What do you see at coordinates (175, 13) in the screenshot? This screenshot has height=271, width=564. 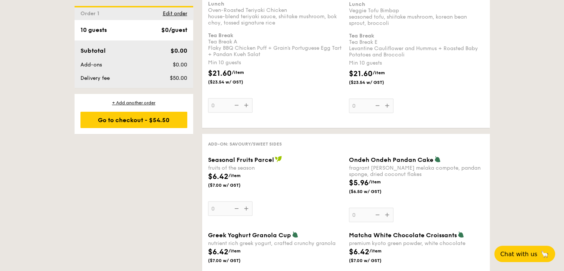 I see `span: Edit order` at bounding box center [175, 13].